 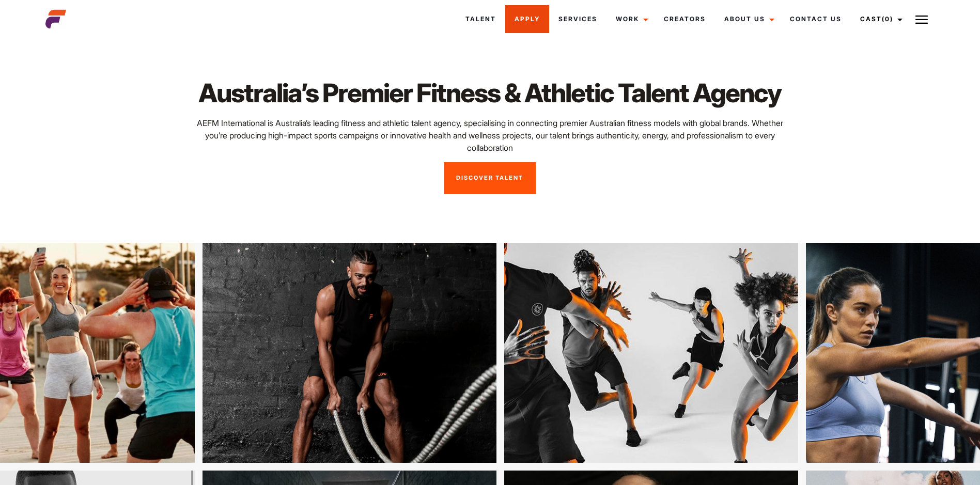 What do you see at coordinates (578, 19) in the screenshot?
I see `a: Services` at bounding box center [578, 19].